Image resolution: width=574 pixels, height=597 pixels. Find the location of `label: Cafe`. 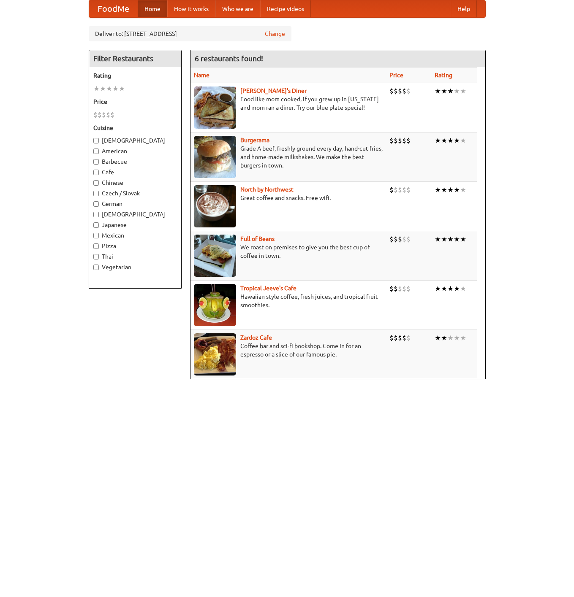

label: Cafe is located at coordinates (135, 172).